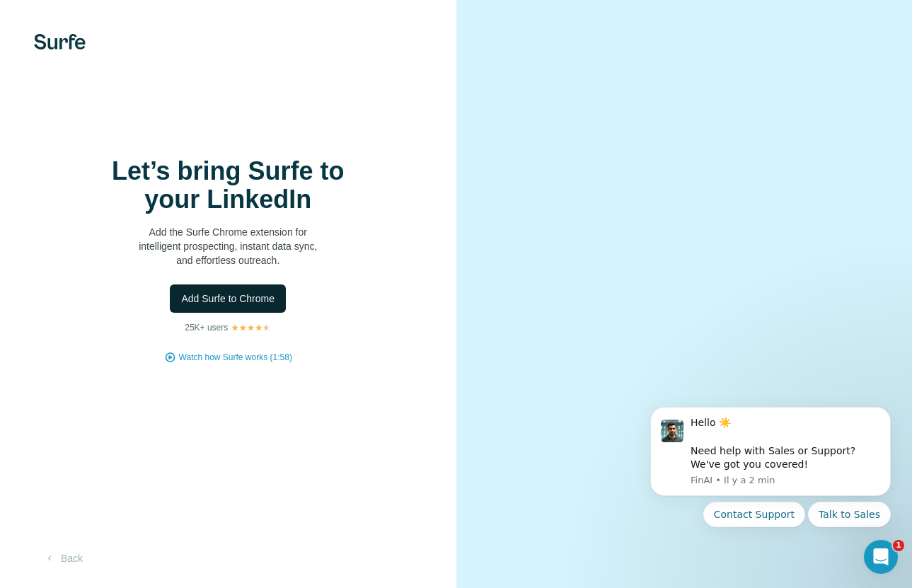  Describe the element at coordinates (60, 41) in the screenshot. I see `img: Surfe's logo` at that location.